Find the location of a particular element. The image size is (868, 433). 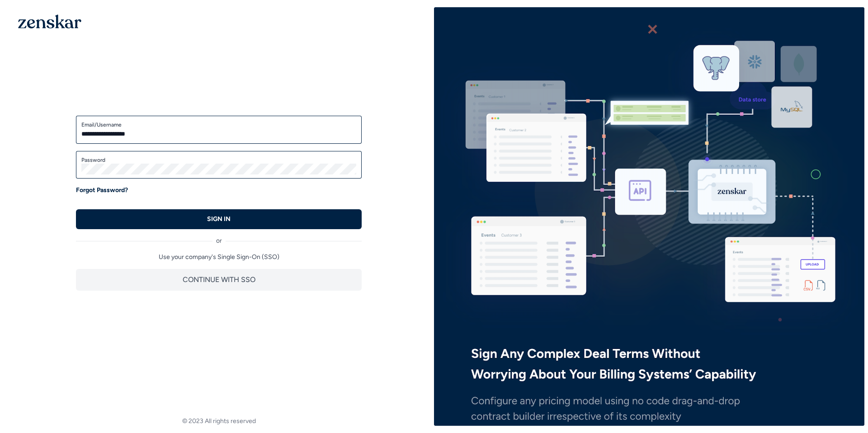

label: Email/Username is located at coordinates (219, 125).